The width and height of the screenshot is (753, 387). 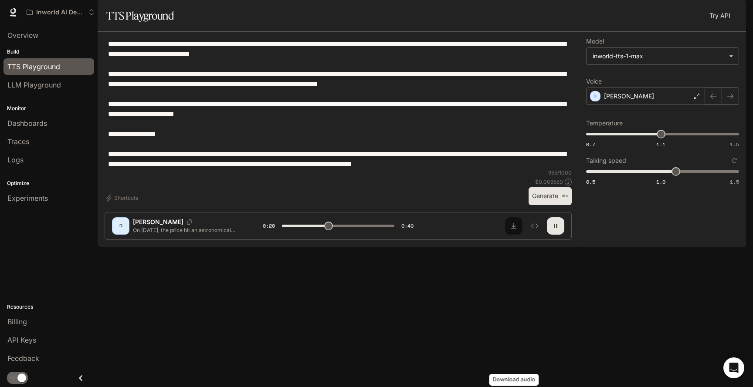 I want to click on span: 0.5, so click(x=590, y=182).